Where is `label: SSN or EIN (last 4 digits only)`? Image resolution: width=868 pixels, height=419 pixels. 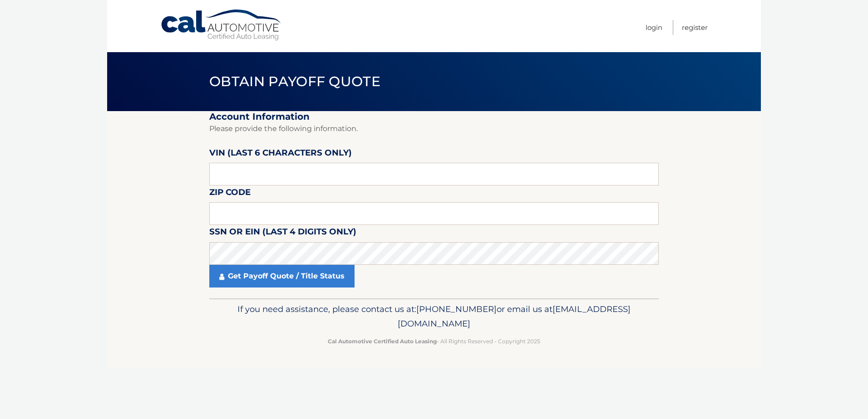
label: SSN or EIN (last 4 digits only) is located at coordinates (283, 233).